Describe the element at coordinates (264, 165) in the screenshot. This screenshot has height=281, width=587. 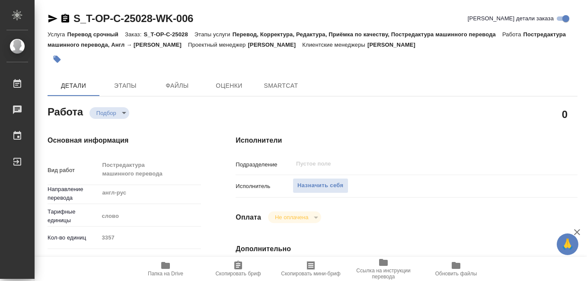
I see `p: Подразделение` at that location.